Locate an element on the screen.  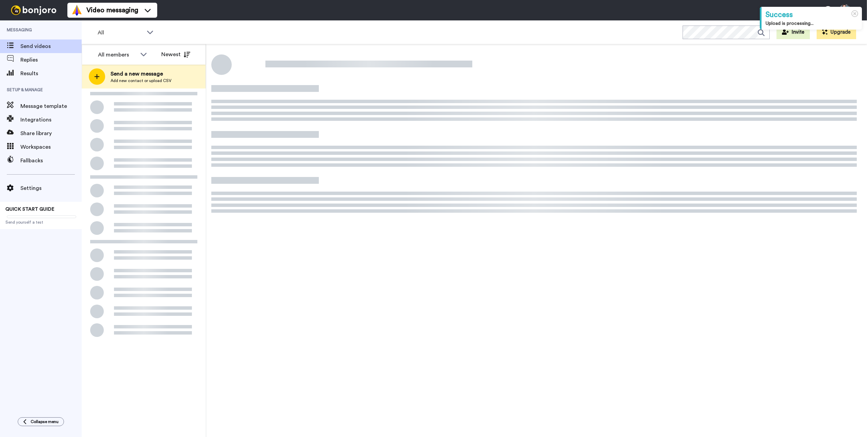
span: Collapse menu is located at coordinates (45, 422).